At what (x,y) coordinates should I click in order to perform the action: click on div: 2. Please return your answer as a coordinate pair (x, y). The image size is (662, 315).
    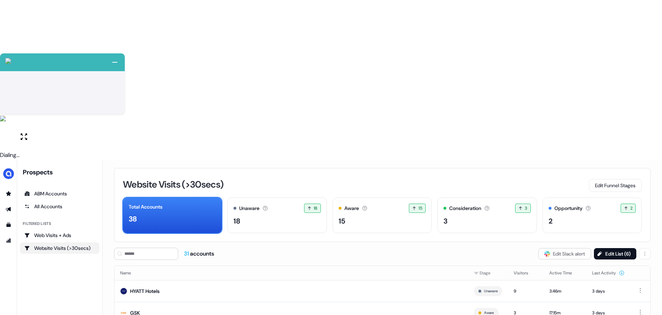
    Looking at the image, I should click on (550, 221).